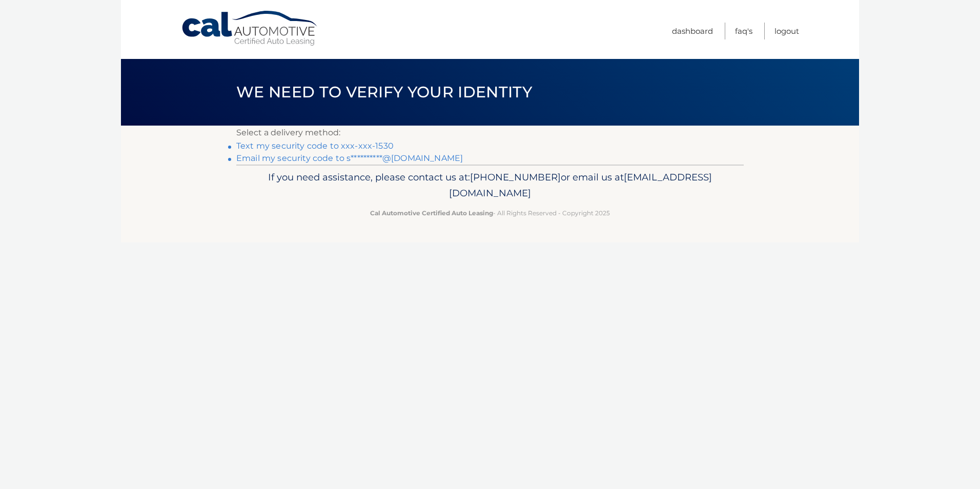 The image size is (980, 489). Describe the element at coordinates (693, 31) in the screenshot. I see `a: Dashboard` at that location.